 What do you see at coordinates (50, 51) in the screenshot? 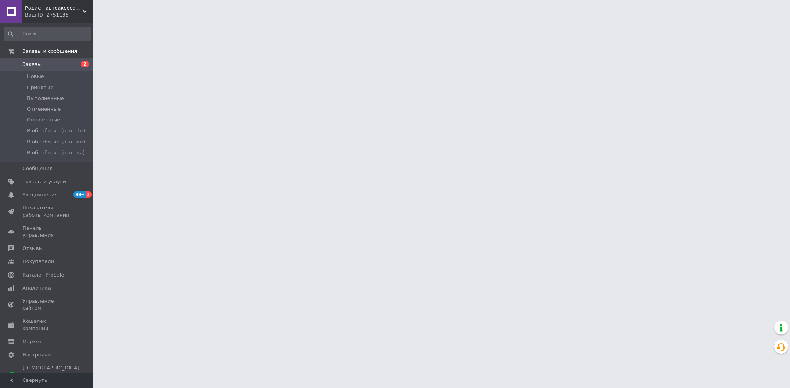
I see `span: Заказы и сообщения` at bounding box center [50, 51].